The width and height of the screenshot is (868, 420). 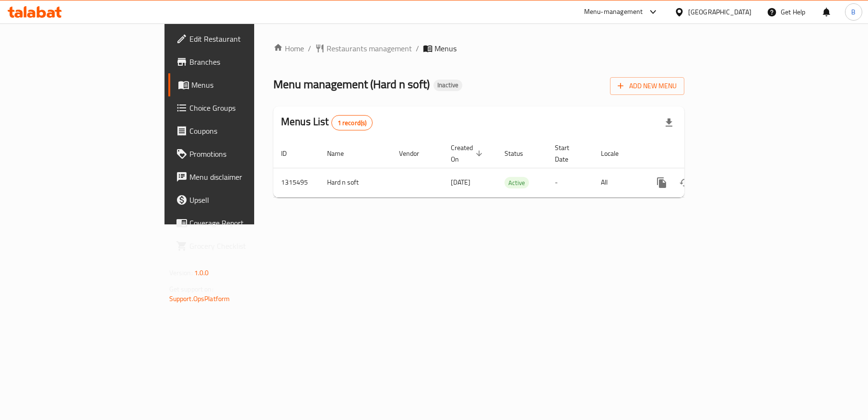 What do you see at coordinates (352, 123) in the screenshot?
I see `span: 1 record(s)` at bounding box center [352, 123].